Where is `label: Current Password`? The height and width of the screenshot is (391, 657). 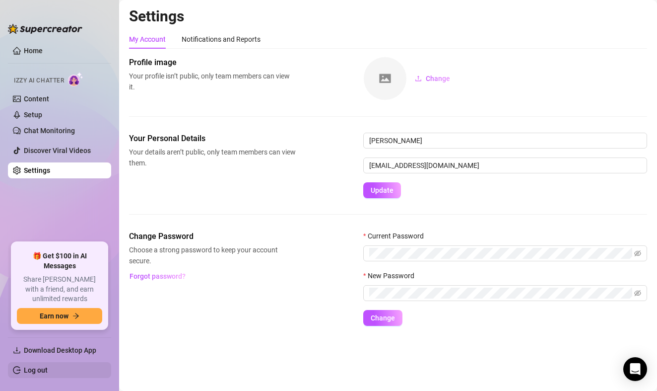
label: Current Password is located at coordinates (397, 236).